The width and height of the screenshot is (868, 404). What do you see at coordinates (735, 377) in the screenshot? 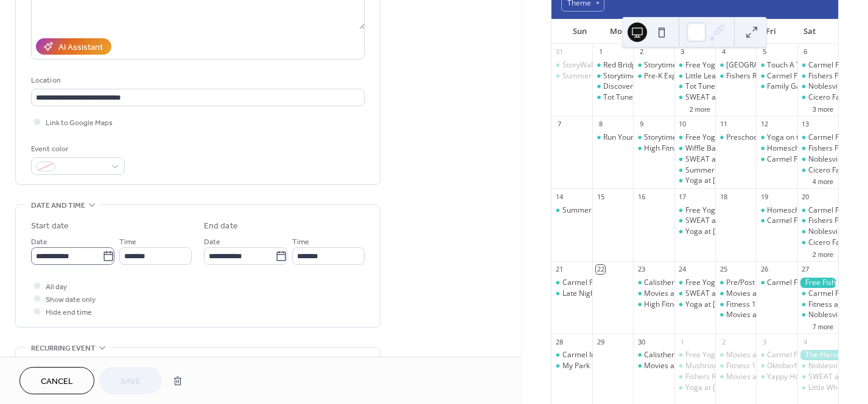
I see `div: Movies at Midtown` at bounding box center [735, 377].